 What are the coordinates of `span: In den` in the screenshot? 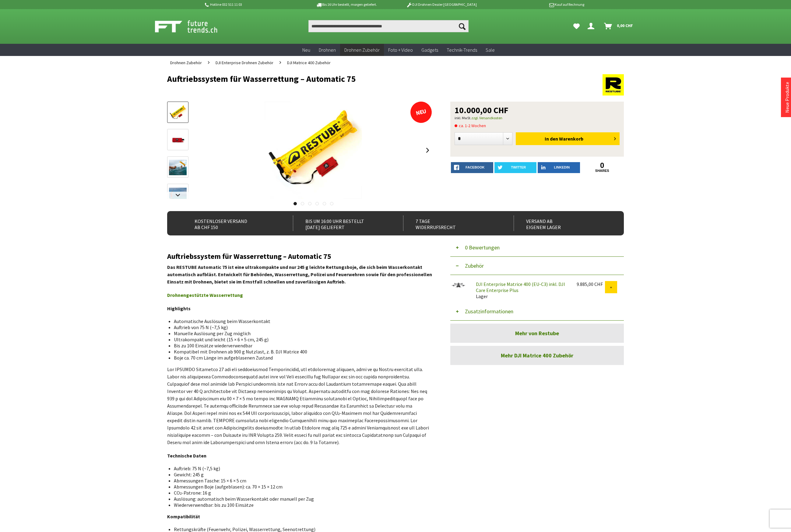 It's located at (551, 139).